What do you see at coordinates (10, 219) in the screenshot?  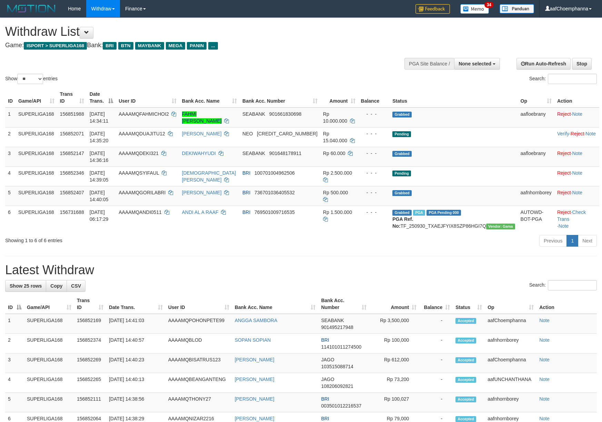 I see `td: 6` at bounding box center [10, 219].